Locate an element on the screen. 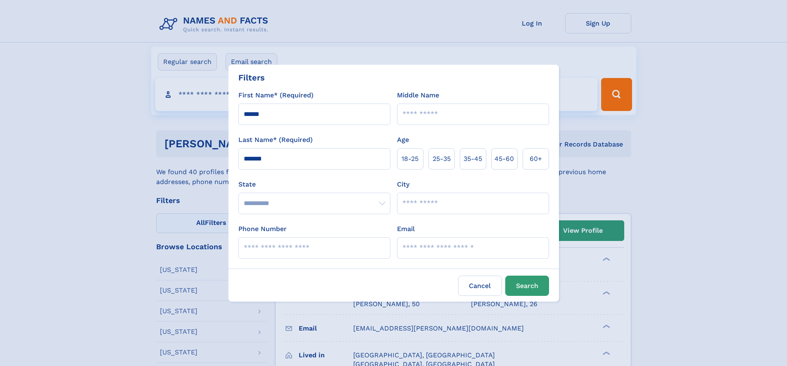 The height and width of the screenshot is (366, 787). label: Email is located at coordinates (406, 229).